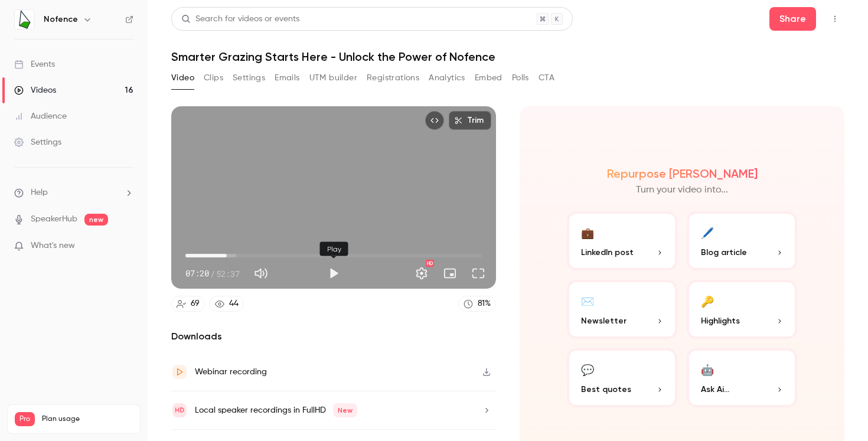 The height and width of the screenshot is (441, 868). Describe the element at coordinates (276, 411) in the screenshot. I see `div: Local speaker recordings in FullHD` at that location.